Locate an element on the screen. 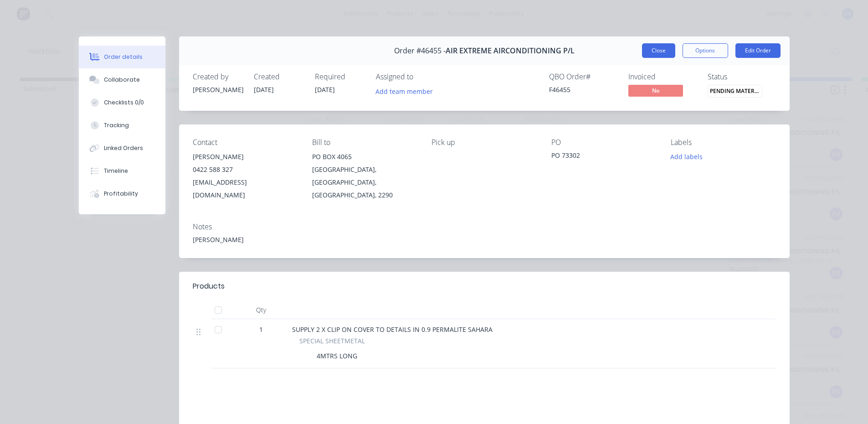  div: Created by is located at coordinates (218, 76).